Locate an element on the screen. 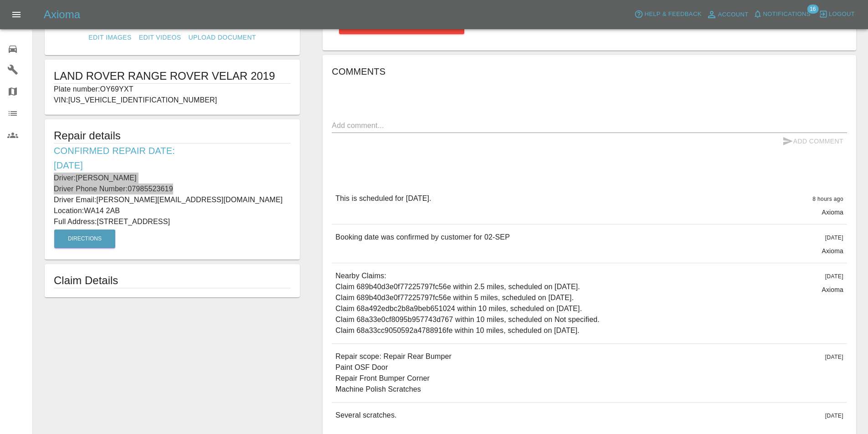  span: 8 hours ago is located at coordinates (828, 199).